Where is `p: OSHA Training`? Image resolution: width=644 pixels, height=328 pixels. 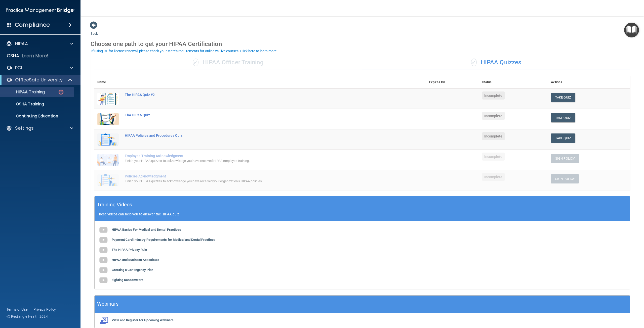 p: OSHA Training is located at coordinates (24, 104).